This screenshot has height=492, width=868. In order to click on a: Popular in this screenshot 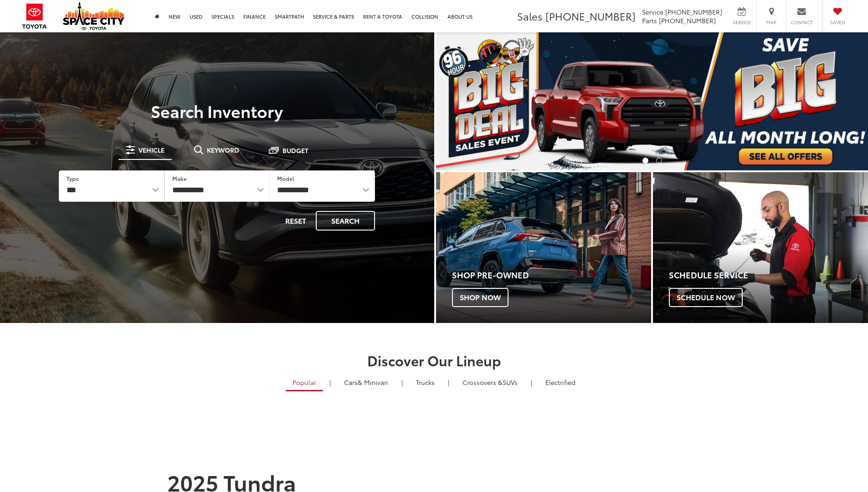, I will do `click(304, 383)`.